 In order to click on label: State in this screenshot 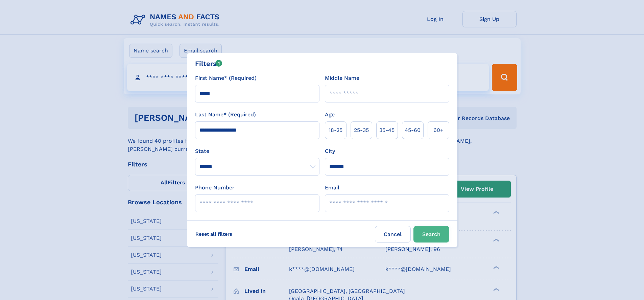, I will do `click(257, 151)`.